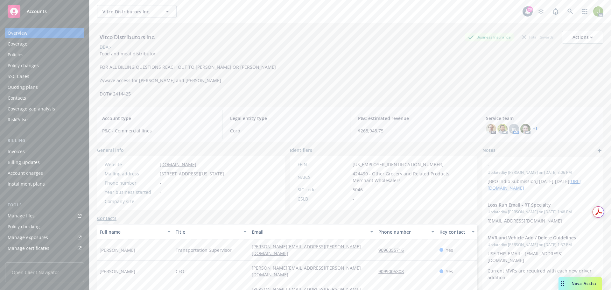  I want to click on a: 9096355716, so click(394, 250).